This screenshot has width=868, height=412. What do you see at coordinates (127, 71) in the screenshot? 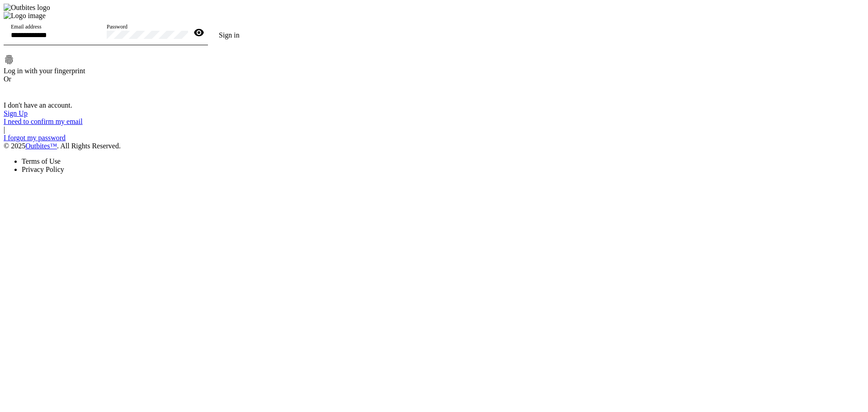
I see `div: Log in with your fingerprint` at bounding box center [127, 71].